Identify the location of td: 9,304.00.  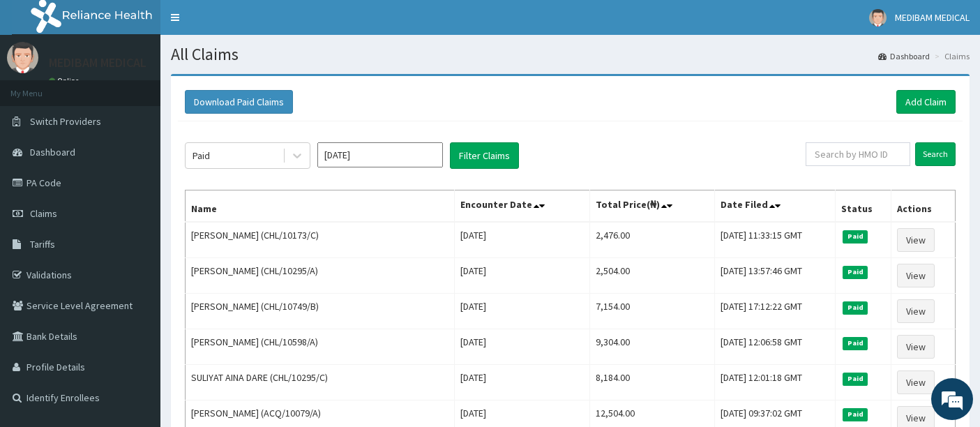
(652, 347).